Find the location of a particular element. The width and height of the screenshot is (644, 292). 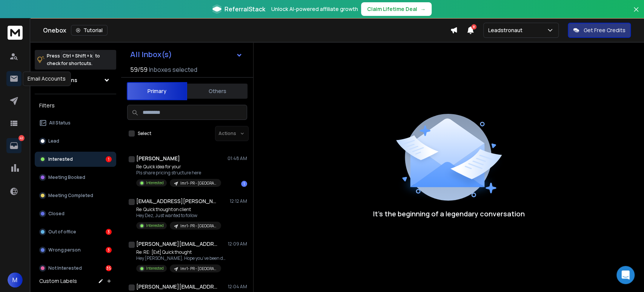

p: All Status is located at coordinates (59, 123).